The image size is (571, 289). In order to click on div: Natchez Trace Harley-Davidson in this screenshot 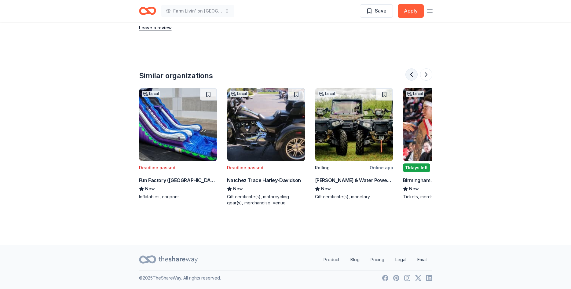, I will do `click(264, 180)`.